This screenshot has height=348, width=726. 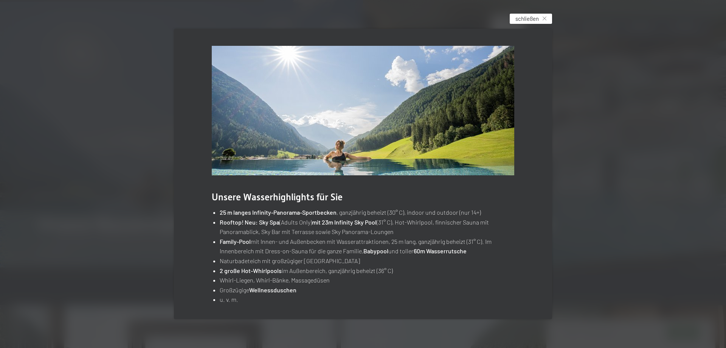 I want to click on li: (Adults Only) (31° C), Hot-Whirlpool, finnischer Sauna mit Panoramablick, Sky Bar mit Terrasse so..., so click(x=367, y=227).